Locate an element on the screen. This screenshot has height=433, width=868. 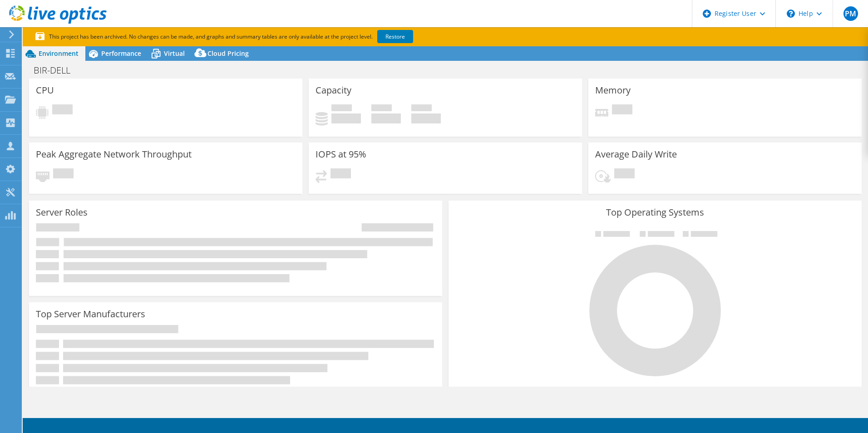
span: Virtual is located at coordinates (174, 53).